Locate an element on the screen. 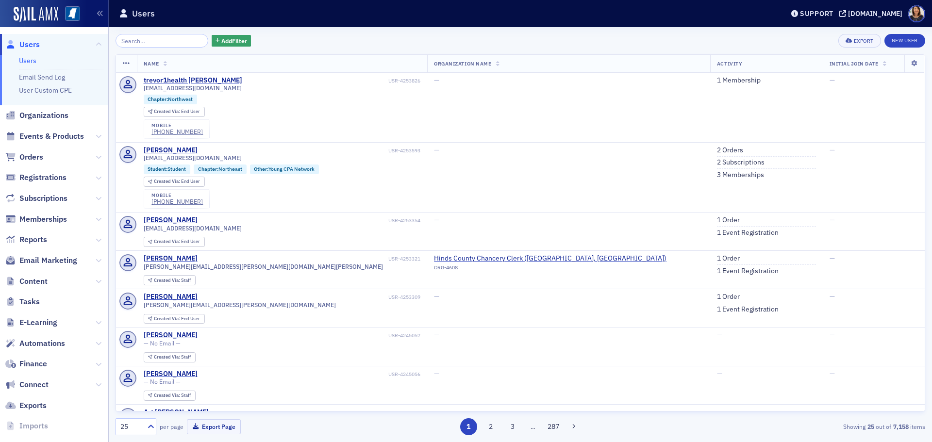 The width and height of the screenshot is (932, 442). div: ORG-4608 is located at coordinates (550, 270).